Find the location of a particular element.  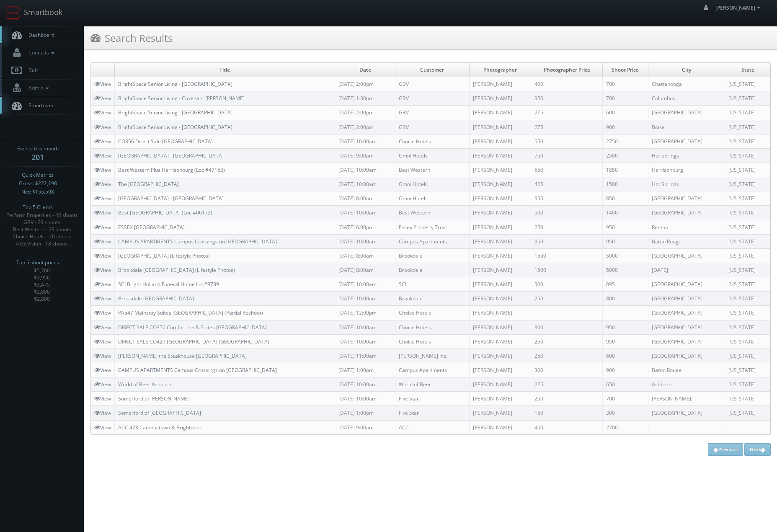

td: 275 is located at coordinates (567, 127).